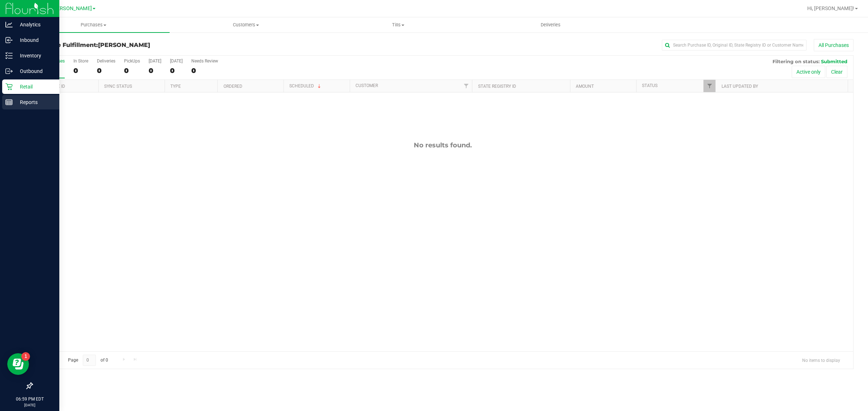 This screenshot has width=868, height=411. I want to click on h3: Purchase Fulfillment:, so click(169, 45).